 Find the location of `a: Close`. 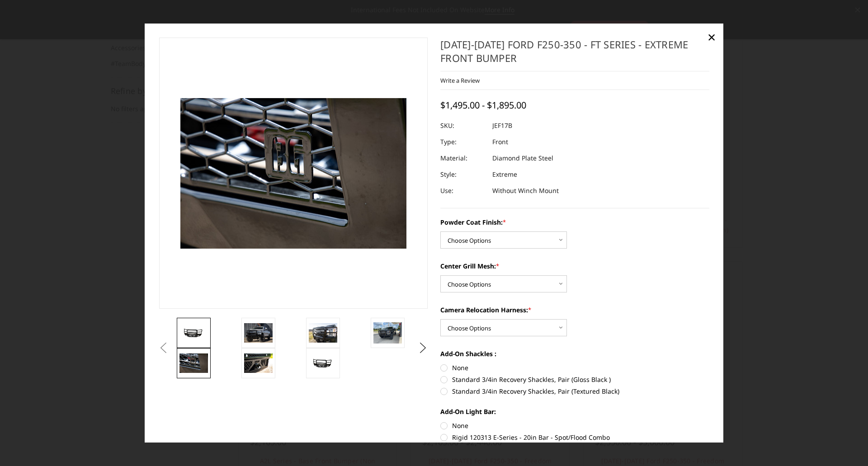

a: Close is located at coordinates (711, 37).